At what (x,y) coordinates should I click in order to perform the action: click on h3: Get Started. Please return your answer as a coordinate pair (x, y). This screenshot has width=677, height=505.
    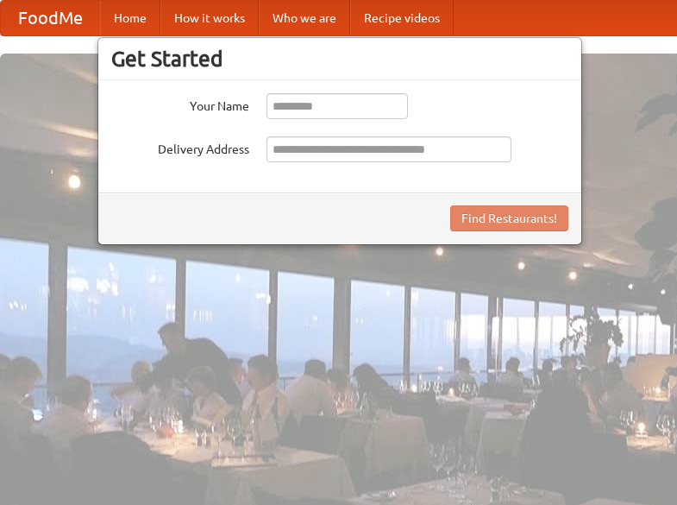
    Looking at the image, I should click on (340, 59).